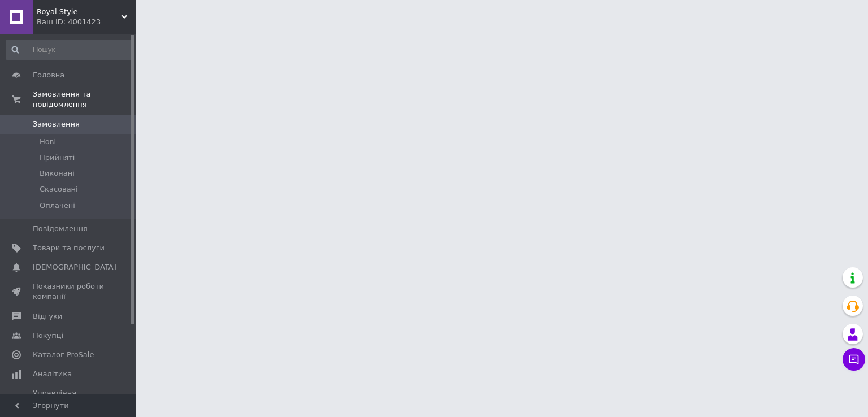 The height and width of the screenshot is (417, 868). What do you see at coordinates (57, 173) in the screenshot?
I see `span: Виконані` at bounding box center [57, 173].